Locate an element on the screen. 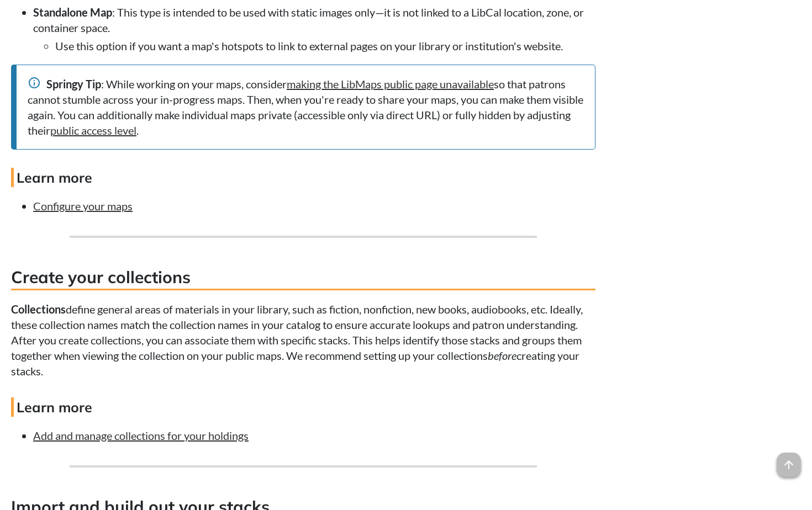  a: making the LibMaps public page unavailable is located at coordinates (390, 84).